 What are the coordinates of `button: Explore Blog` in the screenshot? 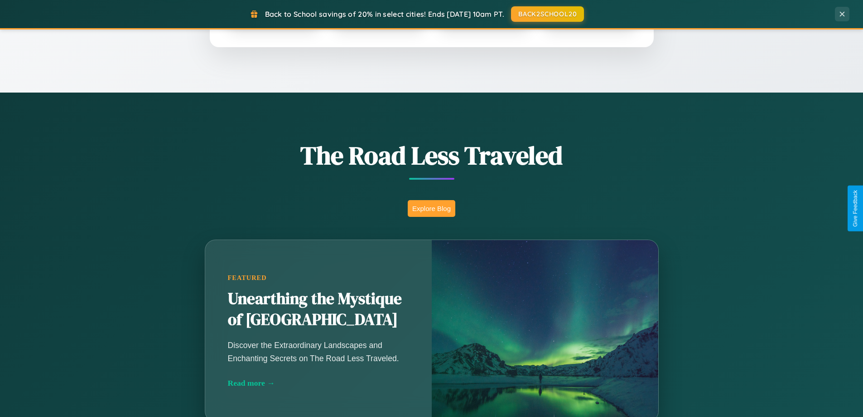 It's located at (432, 208).